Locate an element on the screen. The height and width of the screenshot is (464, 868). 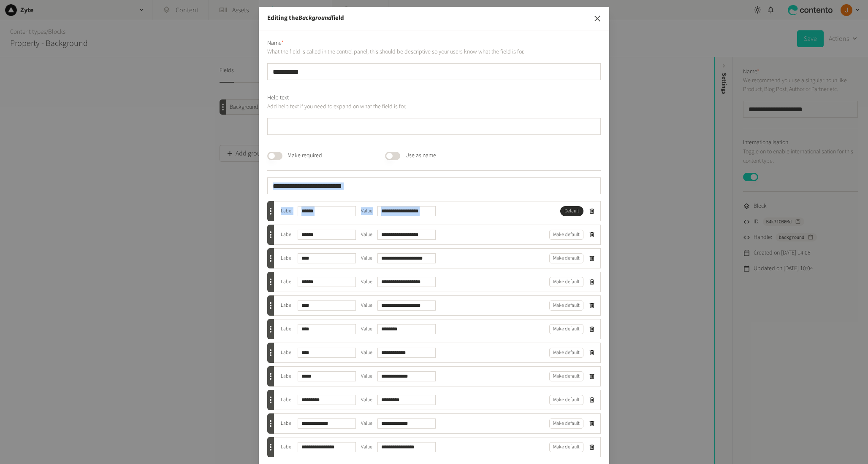
p: Add help text if you need to expand on what the field is for. is located at coordinates (434, 107).